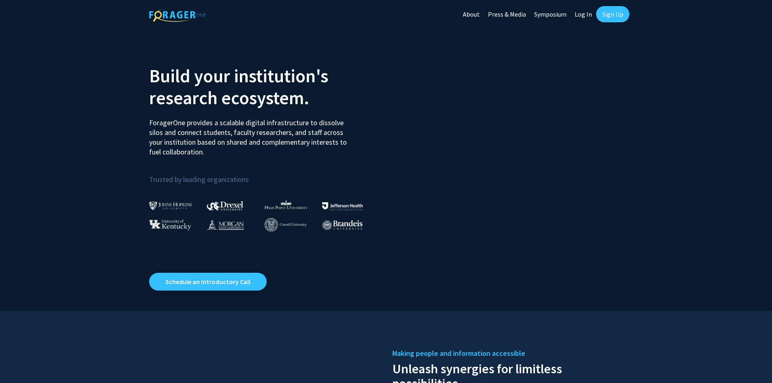 The image size is (772, 383). I want to click on img: Johns Hopkins University, so click(171, 205).